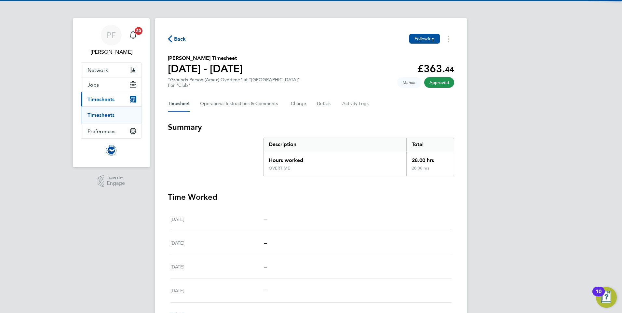 The image size is (622, 313). What do you see at coordinates (335, 159) in the screenshot?
I see `div: Hours worked` at bounding box center [335, 159].